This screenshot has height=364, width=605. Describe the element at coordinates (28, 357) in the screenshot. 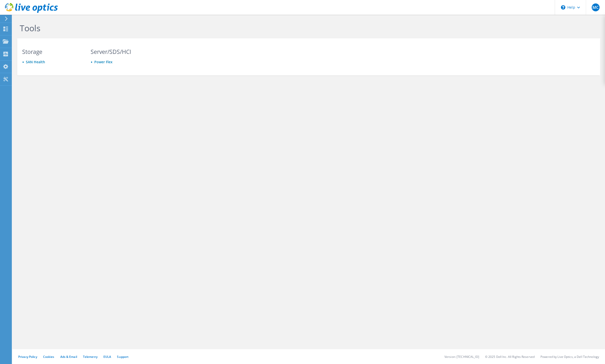

I see `a: Privacy Policy` at that location.